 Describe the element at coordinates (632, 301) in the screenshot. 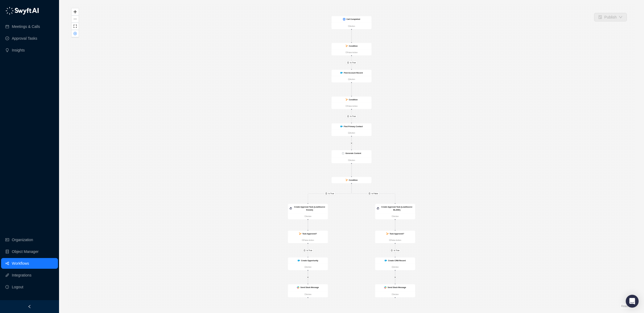

I see `div: Open Intercom Messenger` at that location.